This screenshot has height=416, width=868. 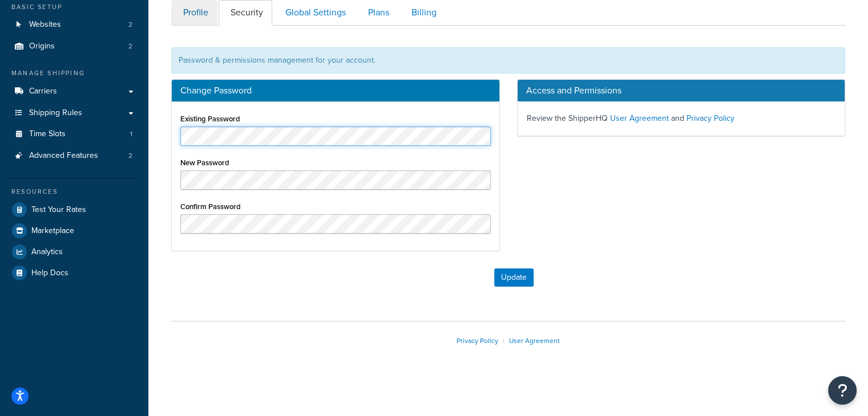 What do you see at coordinates (74, 252) in the screenshot?
I see `li: Analytics` at bounding box center [74, 252].